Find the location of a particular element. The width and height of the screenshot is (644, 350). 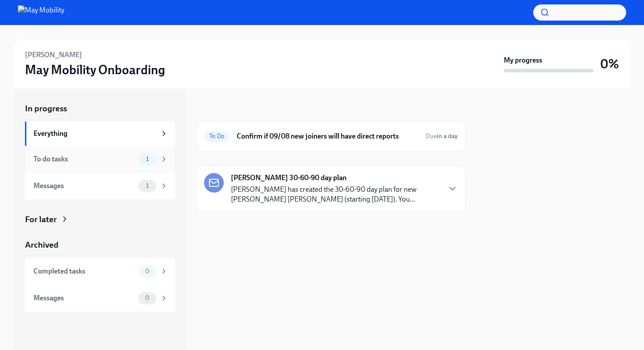

div: Completed tasks is located at coordinates (84, 272).